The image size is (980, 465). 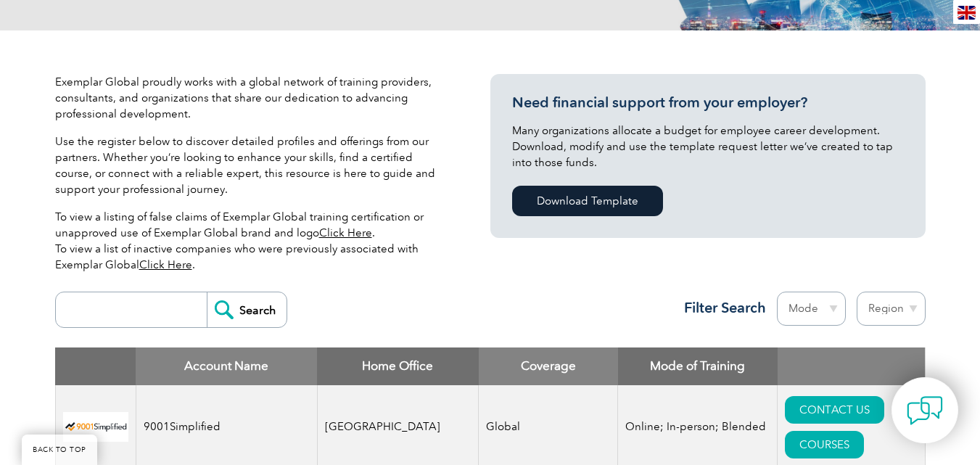 What do you see at coordinates (251, 165) in the screenshot?
I see `p: Use the register below to discover detailed profiles and offerings from our partners. Whether you...` at bounding box center [251, 165].